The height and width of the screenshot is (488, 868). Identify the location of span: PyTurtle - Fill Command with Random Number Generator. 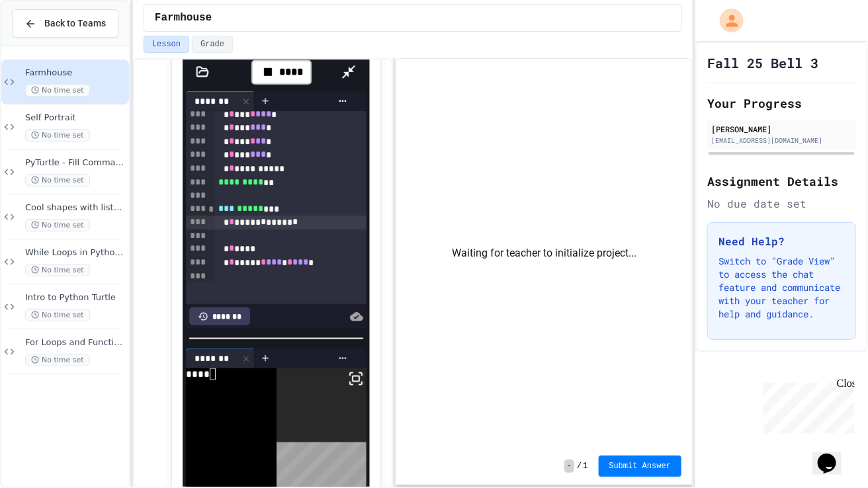
(76, 163).